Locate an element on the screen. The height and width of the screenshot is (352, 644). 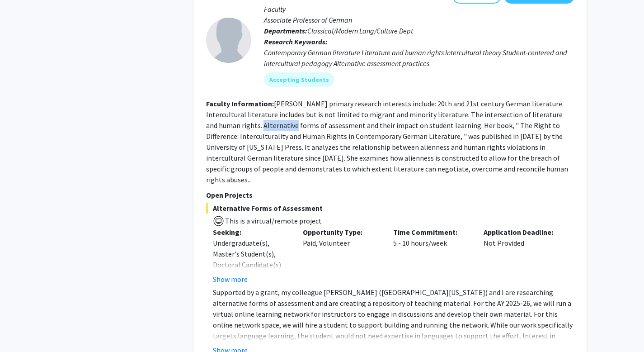
div: Undergraduate(s), Master's Student(s), Doctoral Candidate(s) (PhD, MD, DMD, PharmD, etc.) is located at coordinates (252, 265).